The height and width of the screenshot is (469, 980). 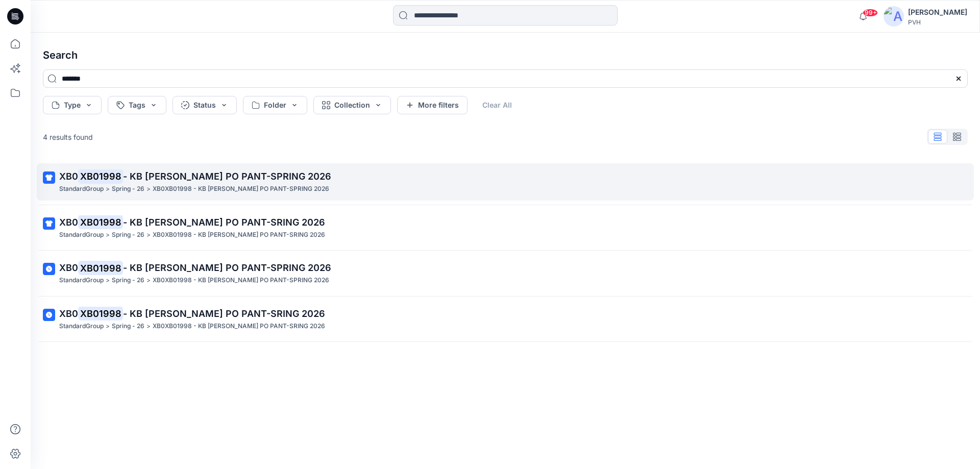 What do you see at coordinates (204, 105) in the screenshot?
I see `button: Status` at bounding box center [204, 105].